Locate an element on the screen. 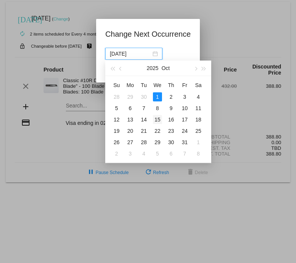  td: 11/4/2025 is located at coordinates (144, 153).